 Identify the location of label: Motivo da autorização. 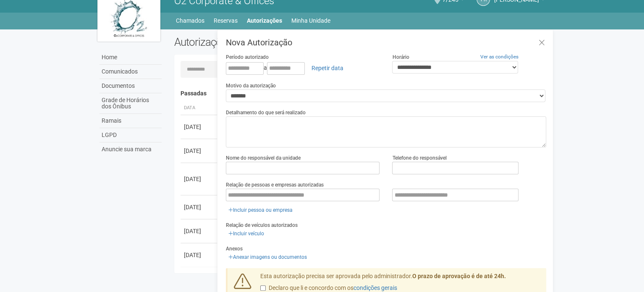
(251, 86).